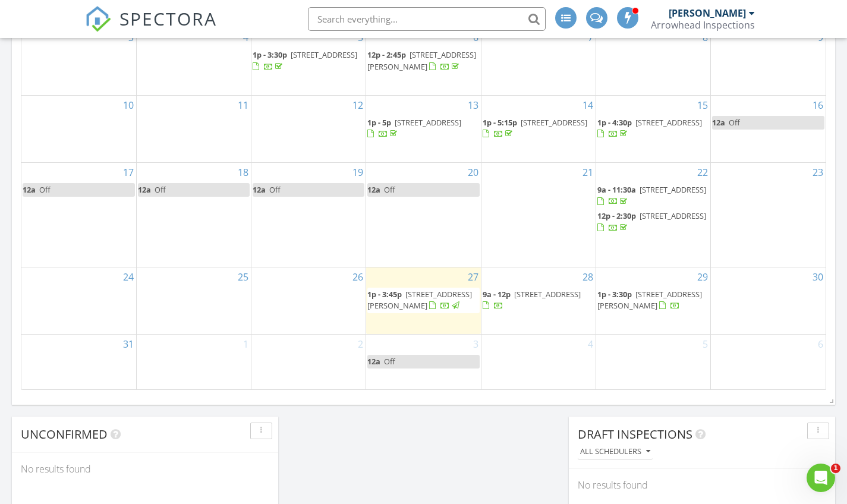 Image resolution: width=847 pixels, height=504 pixels. Describe the element at coordinates (703, 172) in the screenshot. I see `a: Go to August 22, 2025` at that location.